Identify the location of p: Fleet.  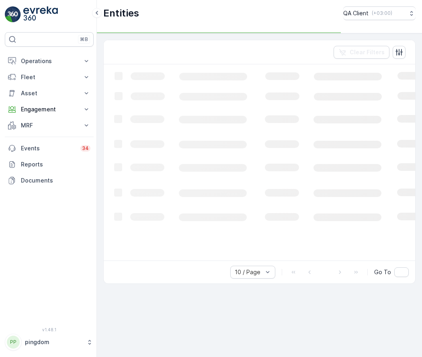
(49, 77).